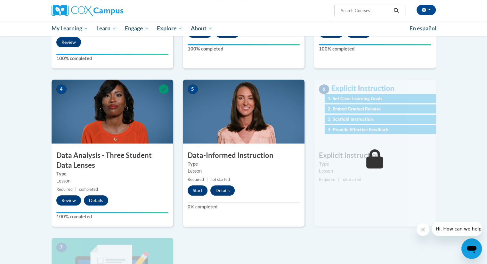  I want to click on a: Cox Campus, so click(112, 11).